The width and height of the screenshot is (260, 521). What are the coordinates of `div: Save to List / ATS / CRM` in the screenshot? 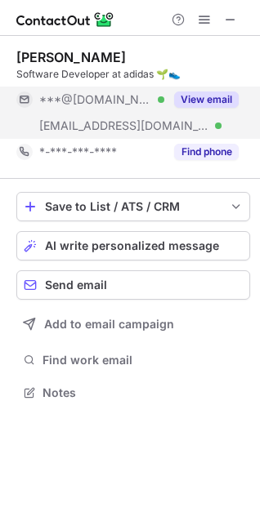 It's located at (133, 207).